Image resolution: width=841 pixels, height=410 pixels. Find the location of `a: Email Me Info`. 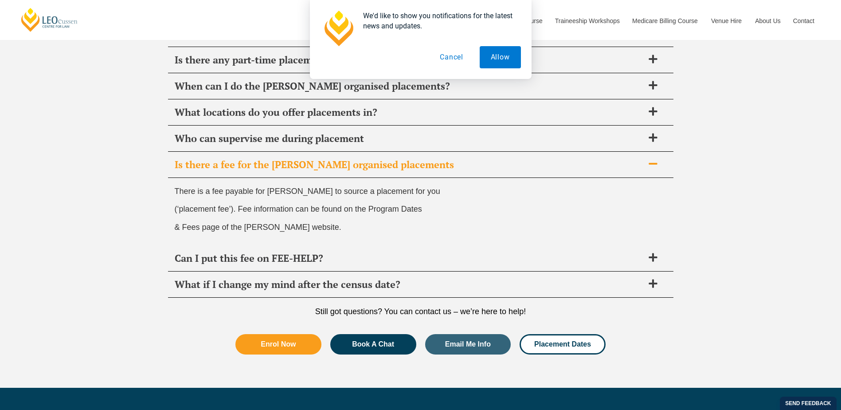

a: Email Me Info is located at coordinates (468, 344).